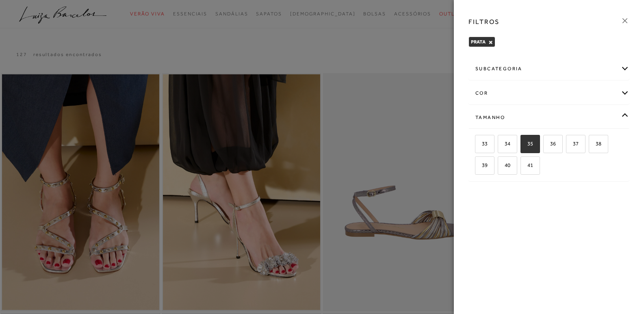 This screenshot has height=314, width=644. Describe the element at coordinates (504, 165) in the screenshot. I see `span: 40` at that location.